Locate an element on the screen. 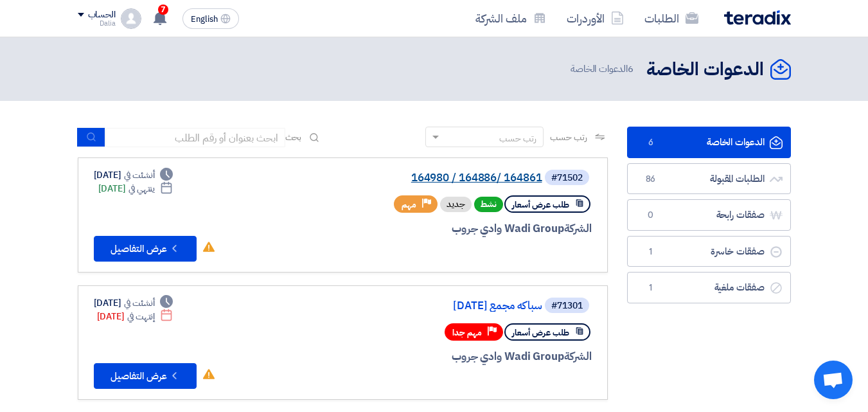 This screenshot has width=868, height=412. span: 7 is located at coordinates (163, 10).